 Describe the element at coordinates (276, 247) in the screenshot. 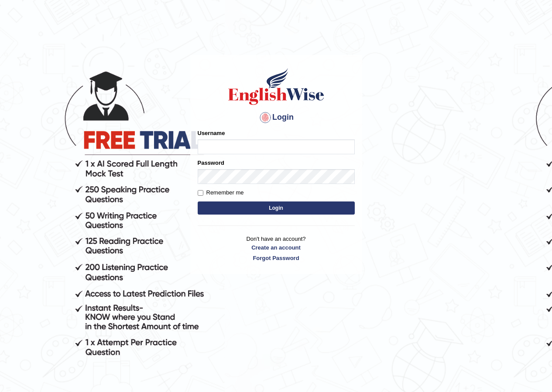

I see `a: Create an account` at that location.